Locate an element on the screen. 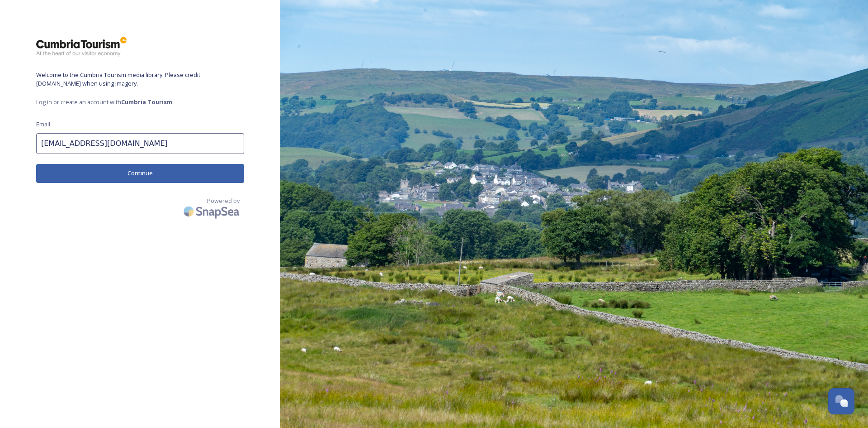 The height and width of the screenshot is (428, 868). img: ct_logo.png is located at coordinates (81, 47).